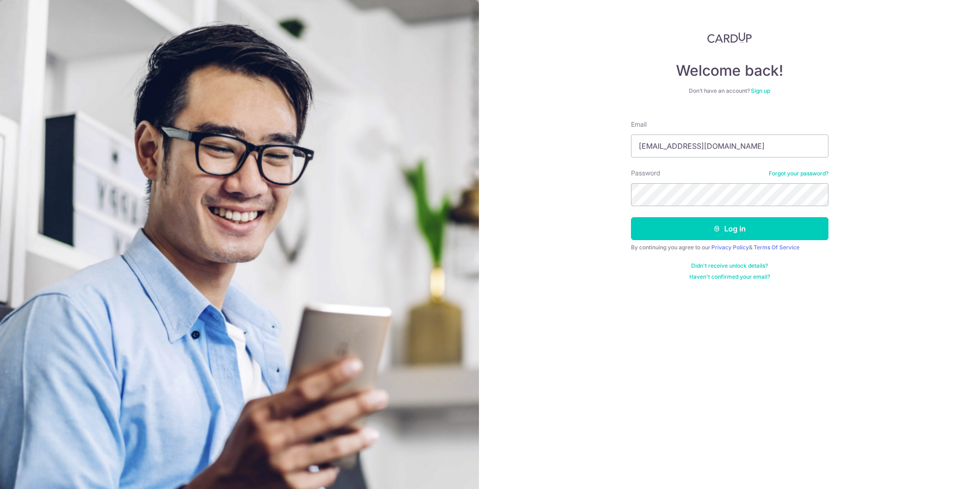 This screenshot has height=489, width=980. Describe the element at coordinates (730, 146) in the screenshot. I see `input: Enter your Email` at that location.